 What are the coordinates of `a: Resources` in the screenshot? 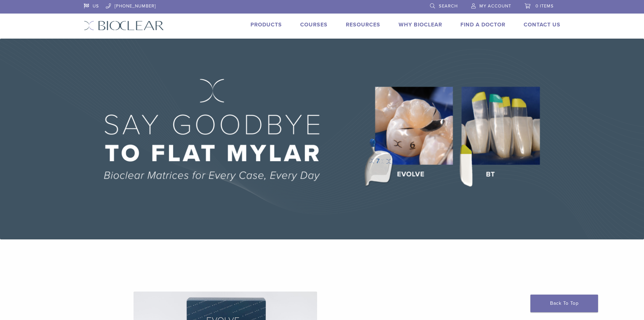 It's located at (363, 25).